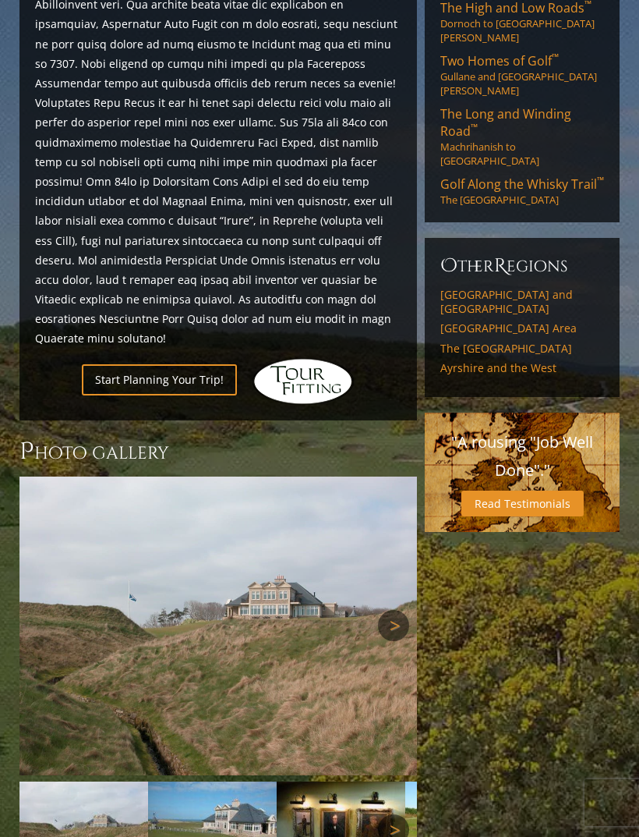  What do you see at coordinates (523, 368) in the screenshot?
I see `a: Ayrshire and the West` at bounding box center [523, 368].